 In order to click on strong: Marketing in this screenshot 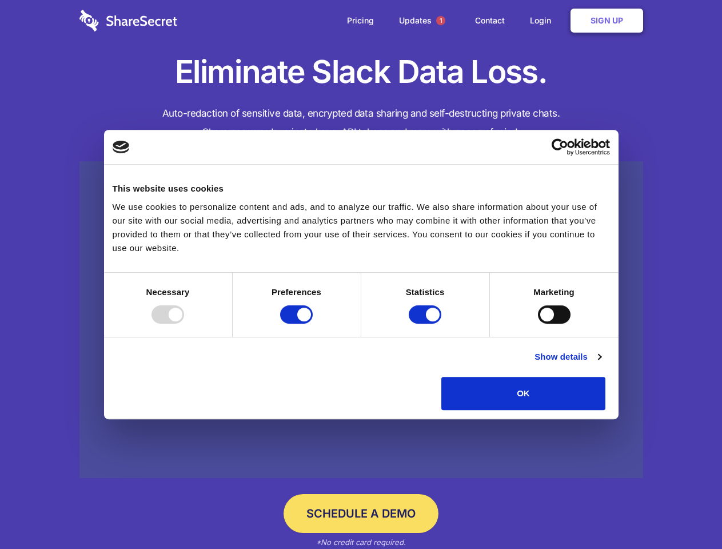, I will do `click(554, 291)`.